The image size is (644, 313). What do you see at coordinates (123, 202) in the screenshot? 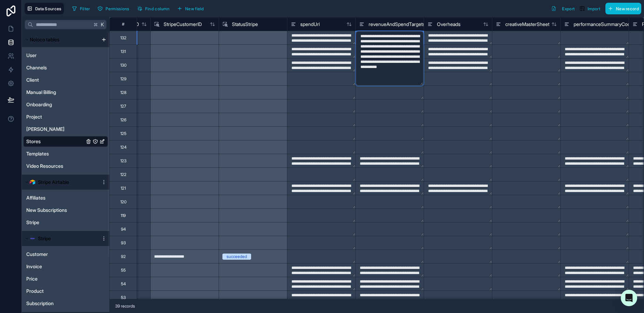
I see `div: 120` at bounding box center [123, 202].